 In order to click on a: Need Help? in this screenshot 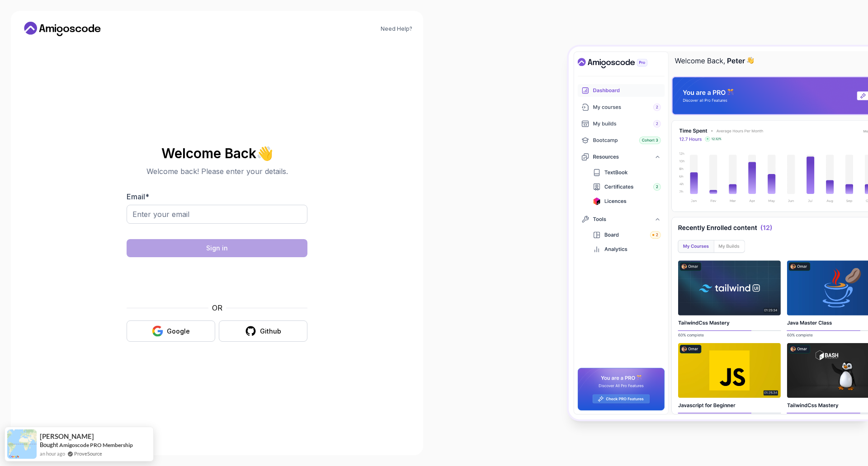, I will do `click(396, 29)`.